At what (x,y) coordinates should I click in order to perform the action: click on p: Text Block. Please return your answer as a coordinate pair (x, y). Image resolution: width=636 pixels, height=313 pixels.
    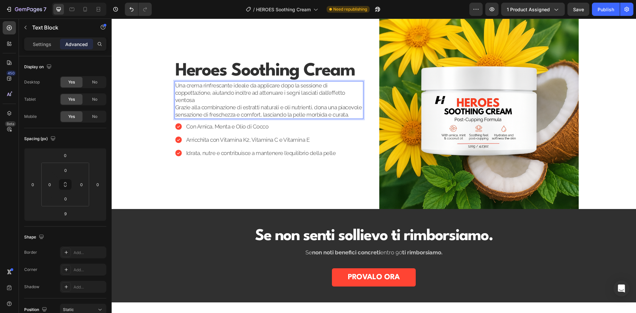
    Looking at the image, I should click on (60, 27).